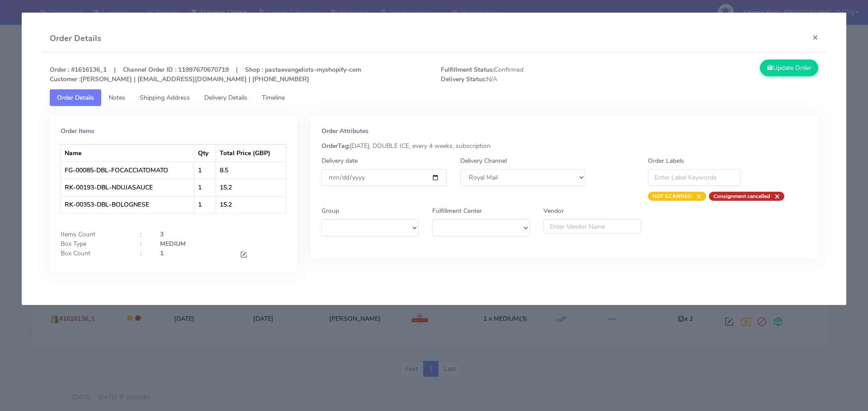 This screenshot has height=411, width=868. Describe the element at coordinates (742, 197) in the screenshot. I see `strong: Consignment cancelled` at that location.